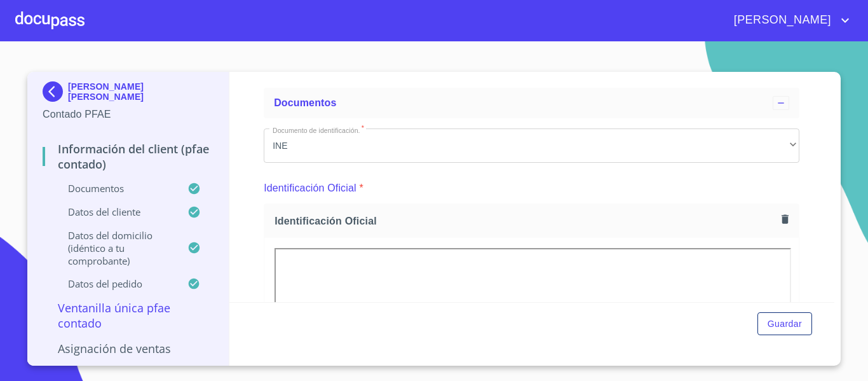 This screenshot has width=868, height=381. What do you see at coordinates (128, 114) in the screenshot?
I see `p: Contado PFAE` at bounding box center [128, 114].